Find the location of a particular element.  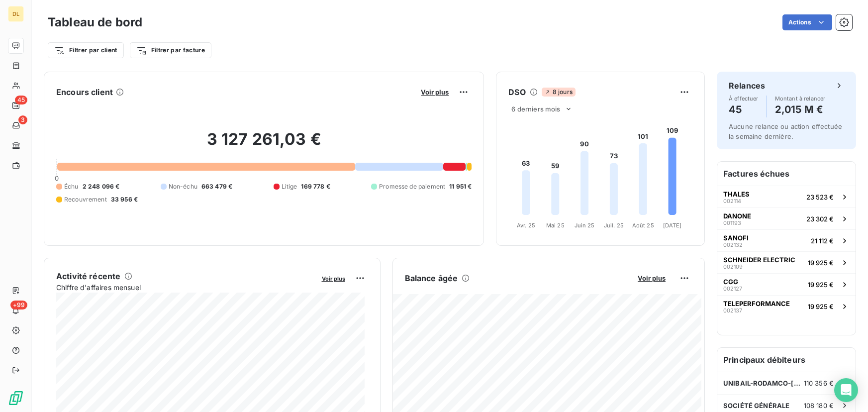

img: Logo LeanPay is located at coordinates (16, 398).